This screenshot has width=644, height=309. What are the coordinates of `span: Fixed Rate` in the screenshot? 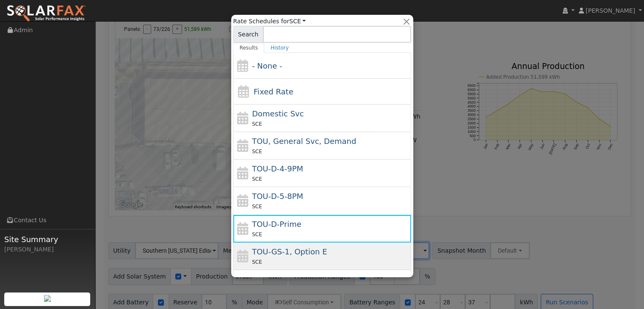 It's located at (274, 92).